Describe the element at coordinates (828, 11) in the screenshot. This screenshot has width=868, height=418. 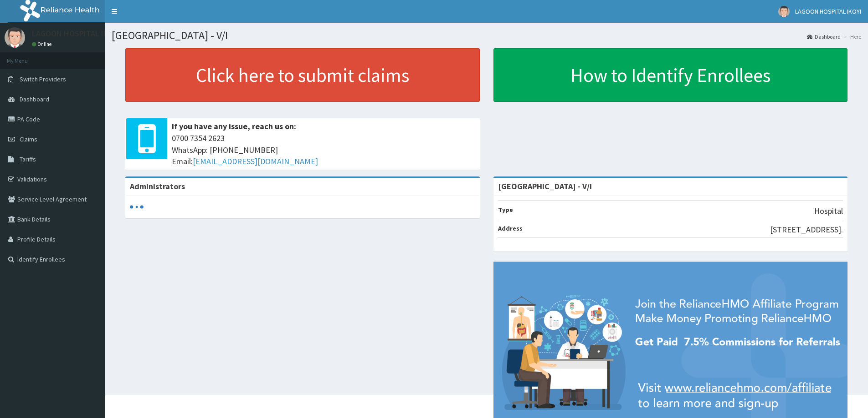
I see `span: LAGOON HOSPITAL IKOYI` at that location.